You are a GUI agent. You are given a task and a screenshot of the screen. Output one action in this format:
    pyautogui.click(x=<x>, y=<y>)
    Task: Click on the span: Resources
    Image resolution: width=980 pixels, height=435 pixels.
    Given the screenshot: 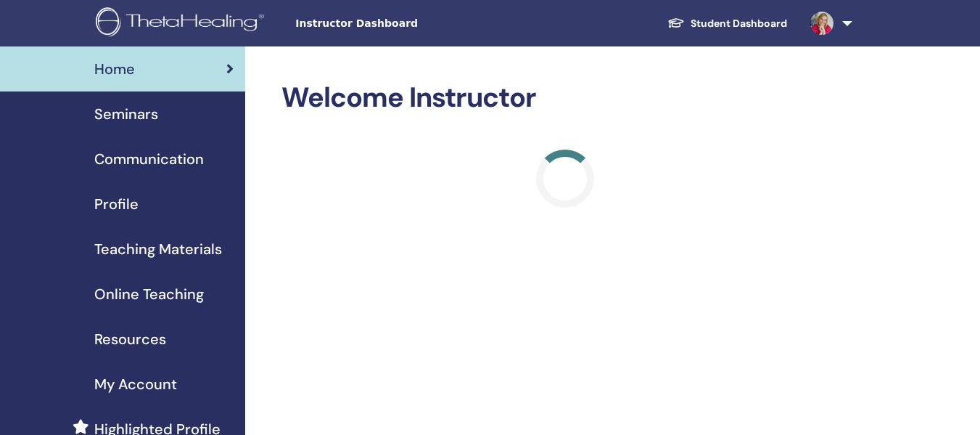 What is the action you would take?
    pyautogui.click(x=130, y=339)
    